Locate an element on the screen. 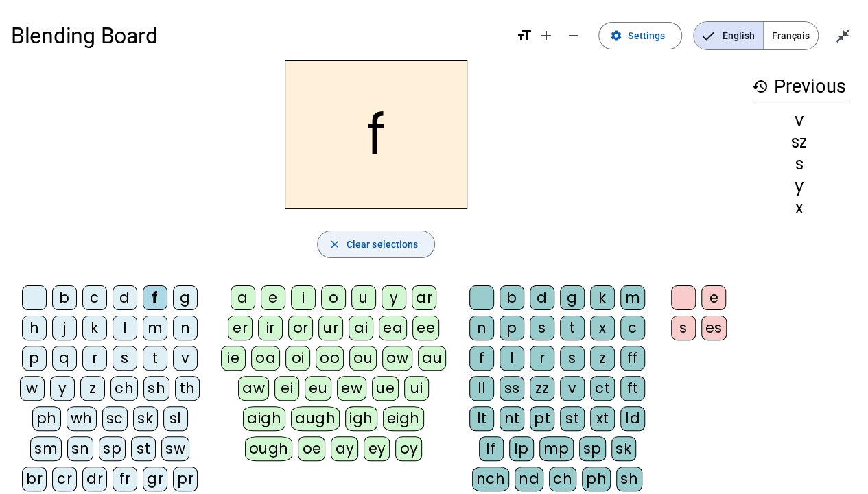  div: igh is located at coordinates (361, 419).